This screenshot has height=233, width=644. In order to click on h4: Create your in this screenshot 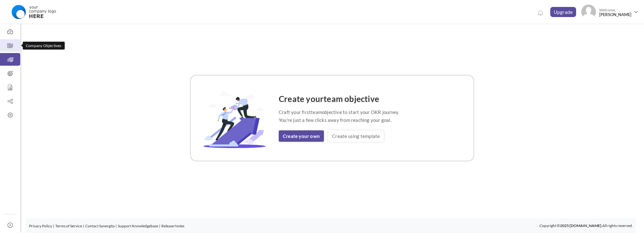, I will do `click(339, 99)`.